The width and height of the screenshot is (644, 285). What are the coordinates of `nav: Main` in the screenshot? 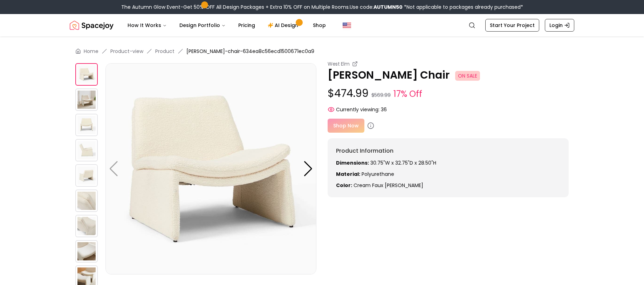 It's located at (227, 25).